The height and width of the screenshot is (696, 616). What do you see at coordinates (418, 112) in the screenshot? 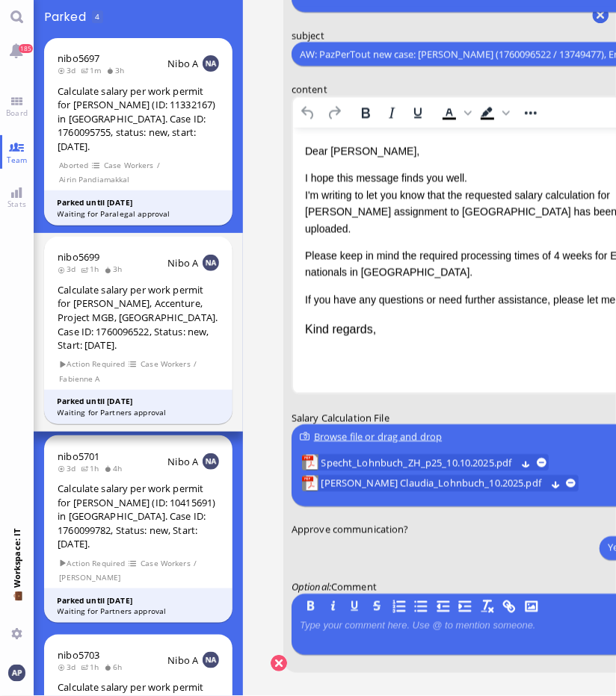
I see `button: Underline` at bounding box center [418, 112].